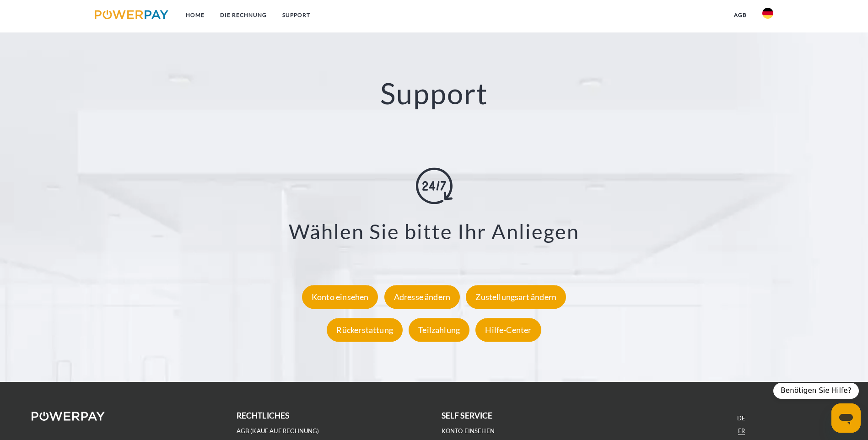 The width and height of the screenshot is (868, 440). Describe the element at coordinates (508, 330) in the screenshot. I see `a: Hilfe-Center` at that location.